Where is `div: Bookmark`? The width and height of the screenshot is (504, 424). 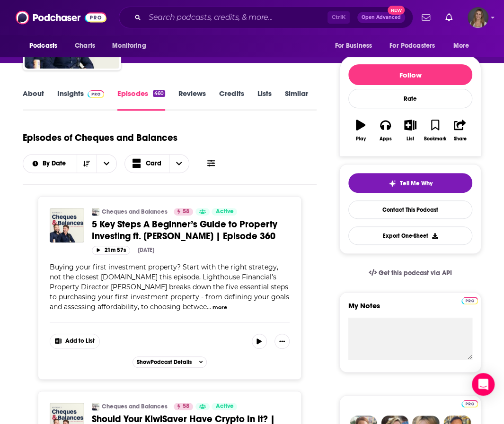 div: Bookmark is located at coordinates (435, 139).